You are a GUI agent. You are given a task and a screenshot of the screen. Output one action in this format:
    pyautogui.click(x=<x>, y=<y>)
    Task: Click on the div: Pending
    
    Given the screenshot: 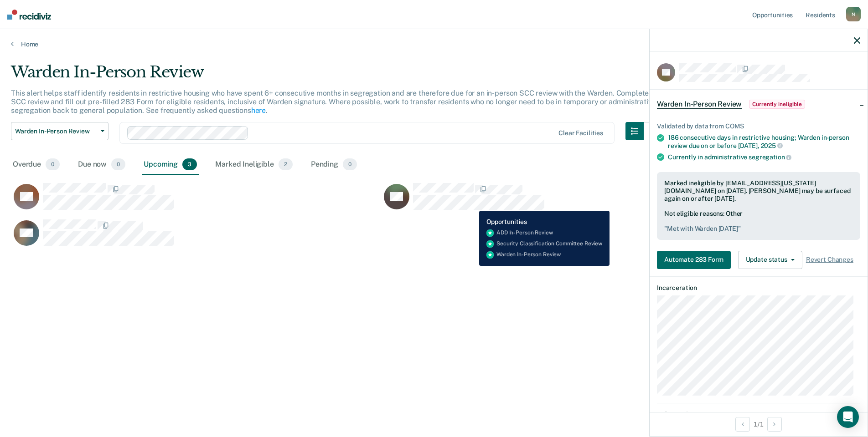 What is the action you would take?
    pyautogui.click(x=334, y=165)
    